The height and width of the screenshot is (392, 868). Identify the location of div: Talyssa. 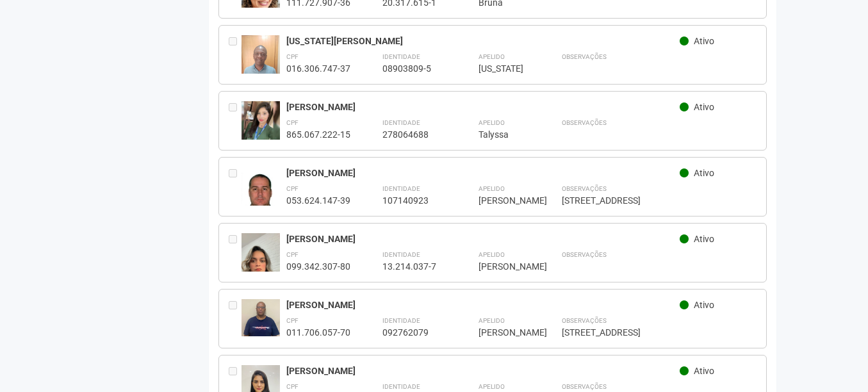
(504, 135).